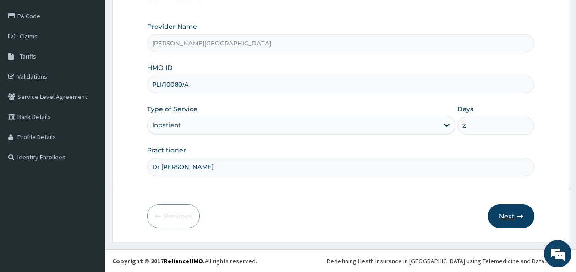 The width and height of the screenshot is (576, 272). Describe the element at coordinates (341, 167) in the screenshot. I see `input: Enter Name` at that location.